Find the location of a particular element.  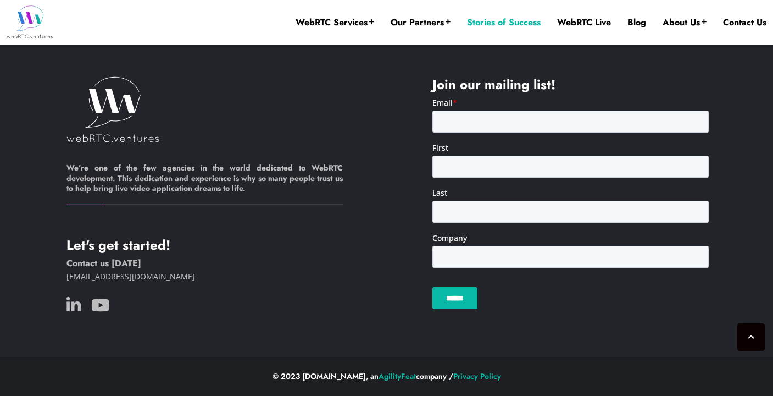

h6: We’re one of the few agencies in the world dedicated to WebRTC development. This dedication and e... is located at coordinates (204, 184).